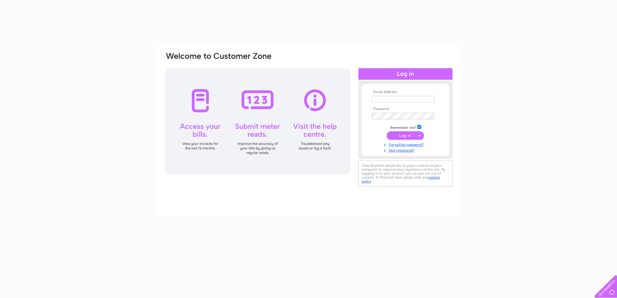 Image resolution: width=617 pixels, height=298 pixels. I want to click on a: cookies policy, so click(401, 179).